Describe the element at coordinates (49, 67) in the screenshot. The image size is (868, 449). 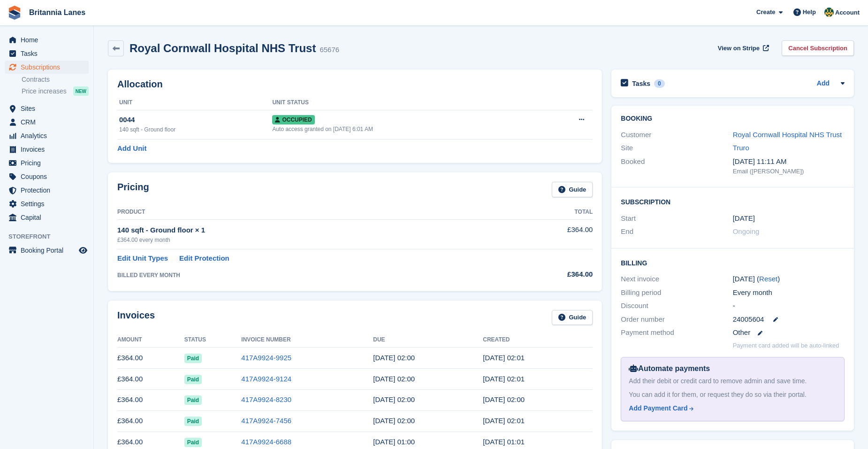
I see `span: Subscriptions` at that location.